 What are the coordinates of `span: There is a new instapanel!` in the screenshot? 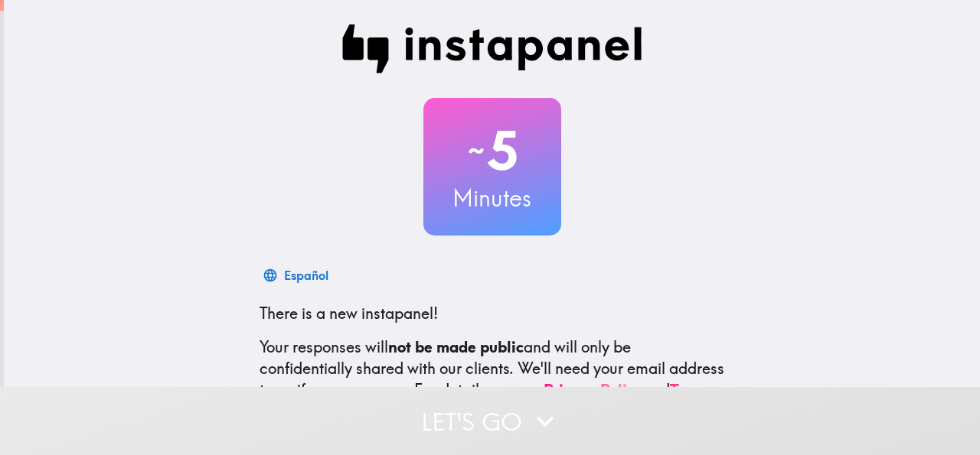 It's located at (349, 313).